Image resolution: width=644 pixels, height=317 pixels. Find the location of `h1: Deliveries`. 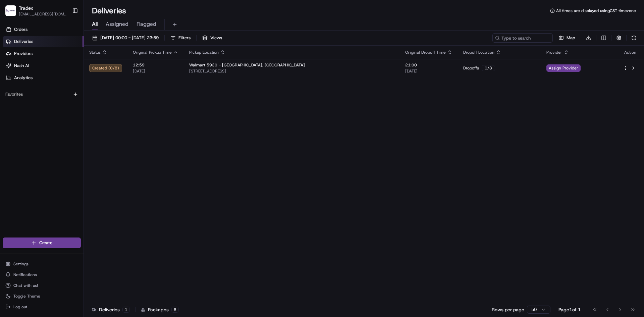

h1: Deliveries is located at coordinates (109, 11).